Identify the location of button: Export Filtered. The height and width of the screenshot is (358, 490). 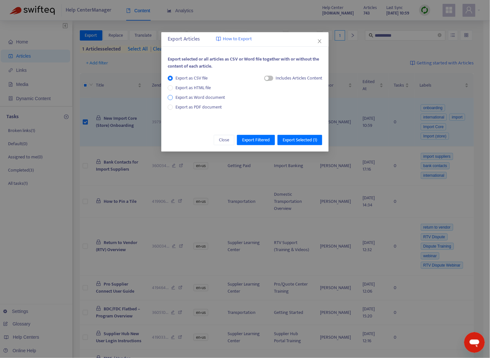
(256, 140).